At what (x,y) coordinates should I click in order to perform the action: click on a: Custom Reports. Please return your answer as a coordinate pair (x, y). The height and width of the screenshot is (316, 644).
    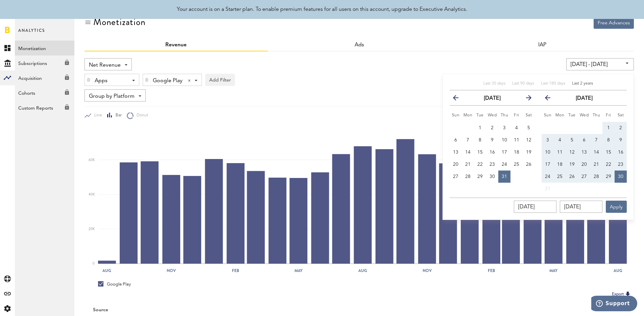
    Looking at the image, I should click on (45, 108).